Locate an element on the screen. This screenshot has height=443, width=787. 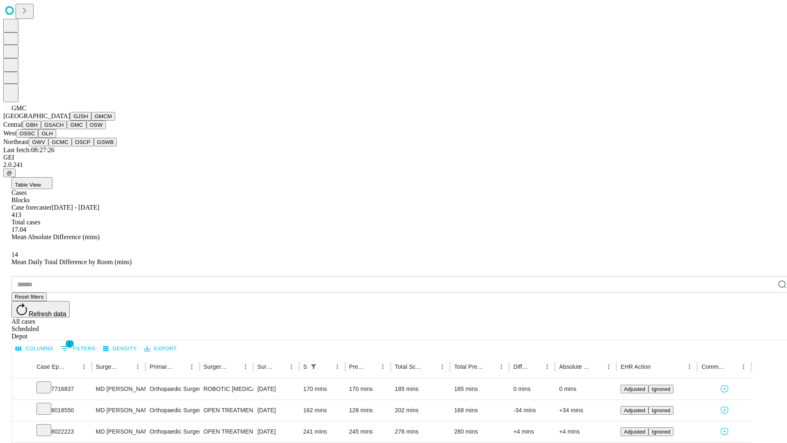
button: GSACH is located at coordinates (54, 125).